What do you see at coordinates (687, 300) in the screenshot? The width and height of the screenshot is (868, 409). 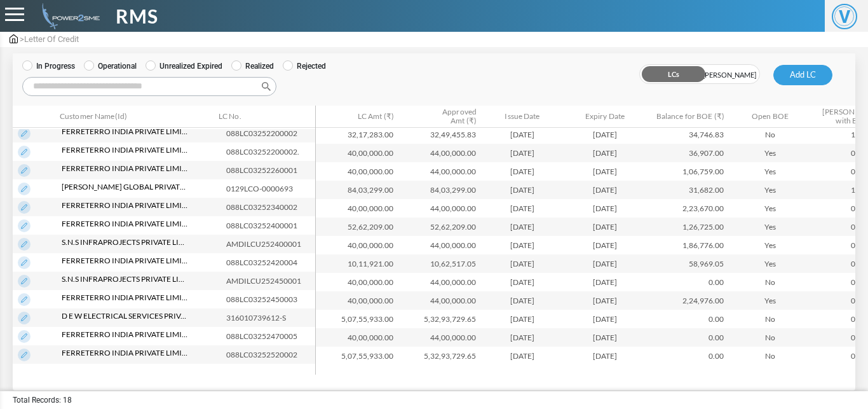 I see `td: 2,24,976.00` at bounding box center [687, 300].